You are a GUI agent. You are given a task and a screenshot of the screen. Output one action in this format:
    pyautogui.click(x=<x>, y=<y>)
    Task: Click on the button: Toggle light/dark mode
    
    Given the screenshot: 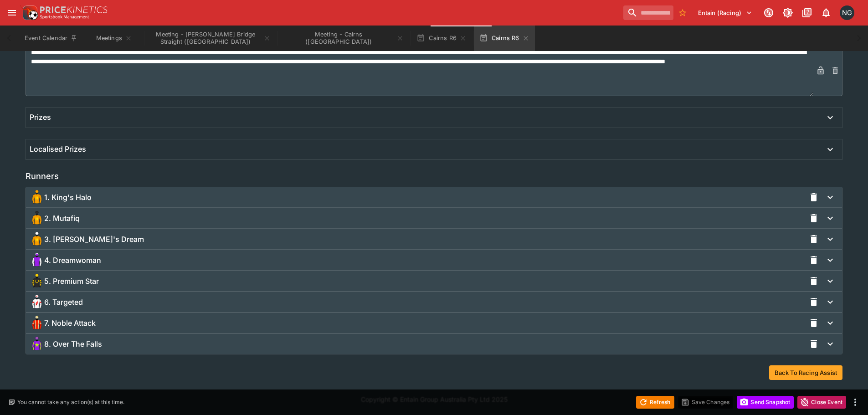 What is the action you would take?
    pyautogui.click(x=788, y=13)
    